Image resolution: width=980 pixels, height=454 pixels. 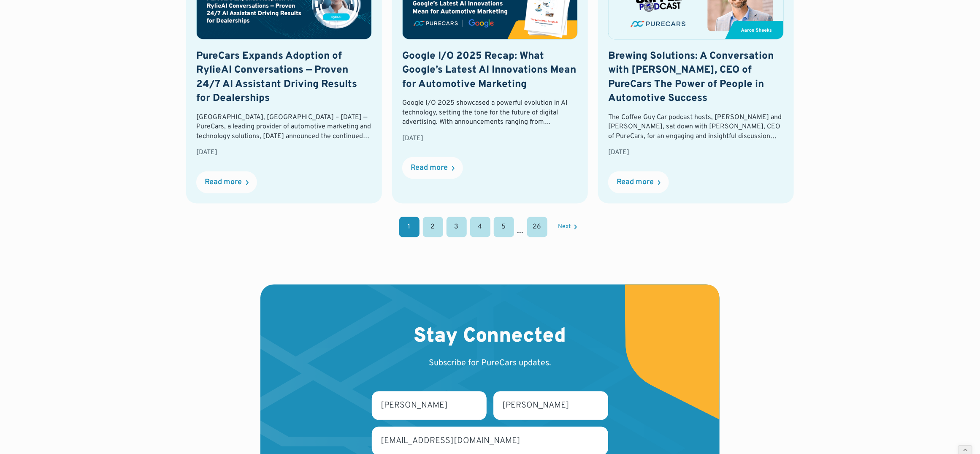 I want to click on h2: PureCars Expands Adoption of RylieAI Conversations — Proven 24/7 AI Assistant Driving Results for..., so click(x=284, y=78).